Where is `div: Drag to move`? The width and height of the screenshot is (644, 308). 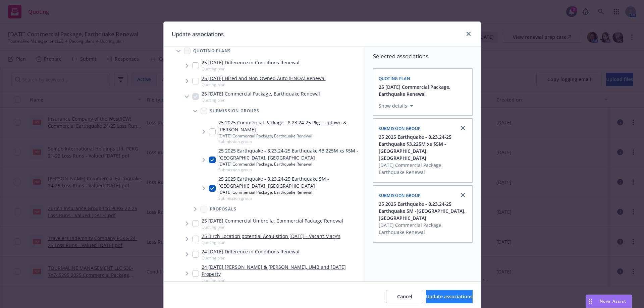
div: Drag to move is located at coordinates (590, 301).